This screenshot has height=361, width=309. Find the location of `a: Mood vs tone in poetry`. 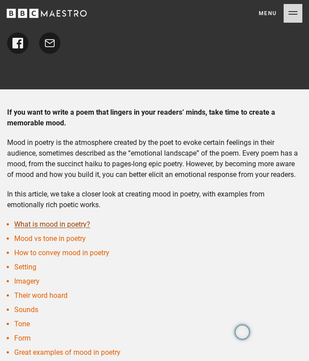

a: Mood vs tone in poetry is located at coordinates (50, 239).